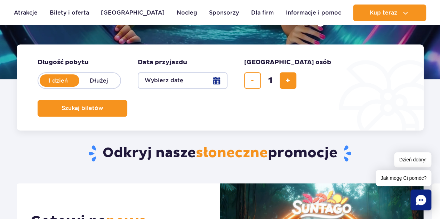 The height and width of the screenshot is (219, 440). What do you see at coordinates (224, 13) in the screenshot?
I see `a: Sponsorzy` at bounding box center [224, 13].